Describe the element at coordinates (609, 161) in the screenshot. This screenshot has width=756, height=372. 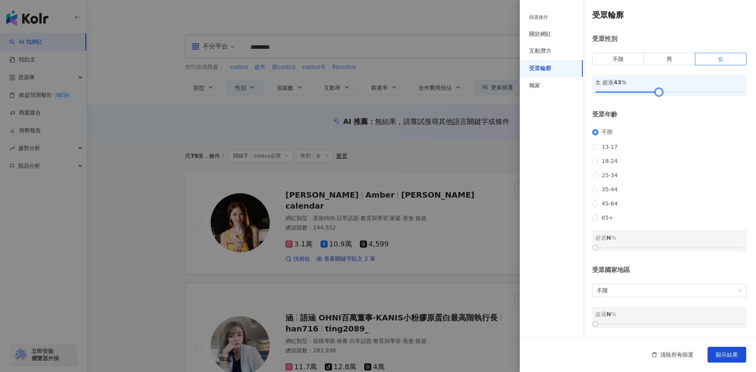
I see `span: 18-24` at that location.